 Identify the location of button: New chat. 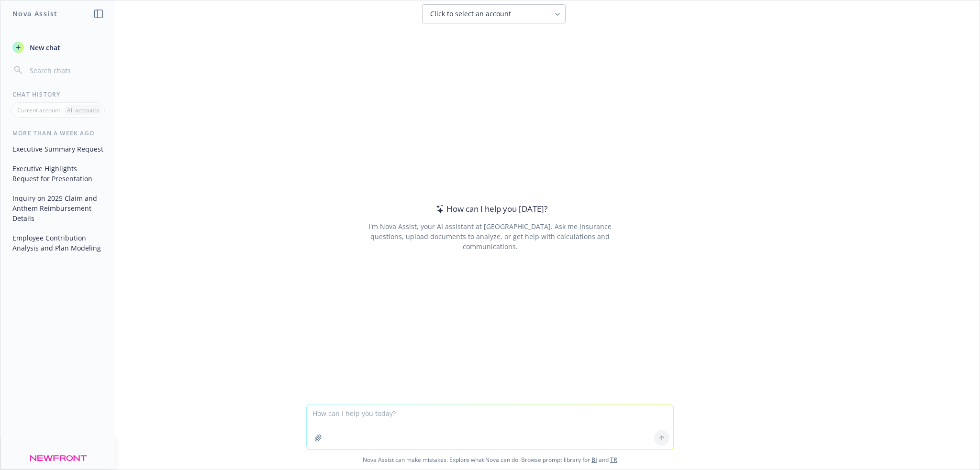
(58, 47).